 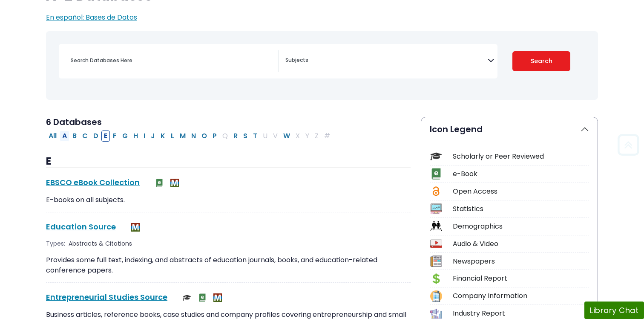 I want to click on button: All, so click(x=52, y=136).